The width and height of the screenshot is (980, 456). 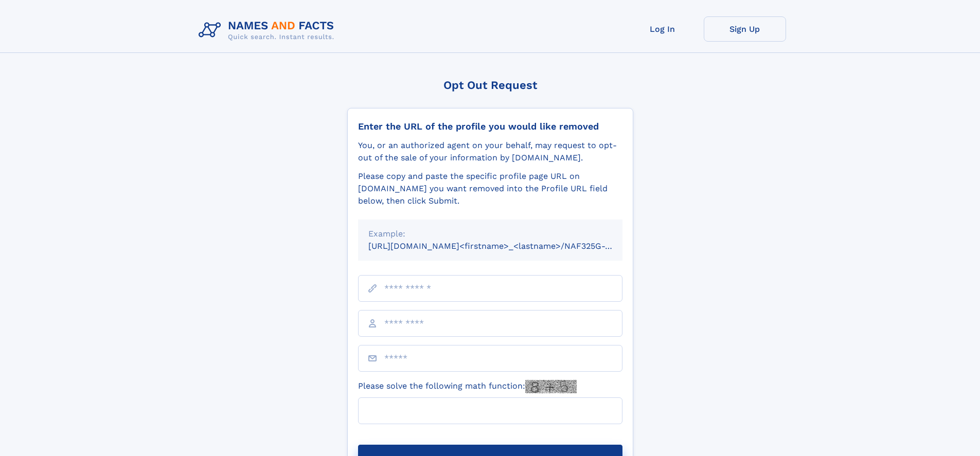 What do you see at coordinates (490, 85) in the screenshot?
I see `div: Opt Out Request` at bounding box center [490, 85].